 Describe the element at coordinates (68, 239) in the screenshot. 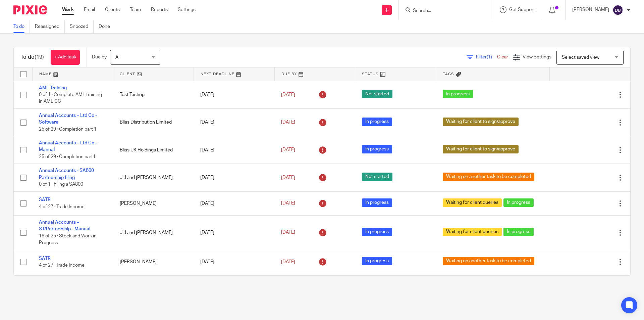

I see `span: 16 of 25 · Stock and Work in Progress` at that location.